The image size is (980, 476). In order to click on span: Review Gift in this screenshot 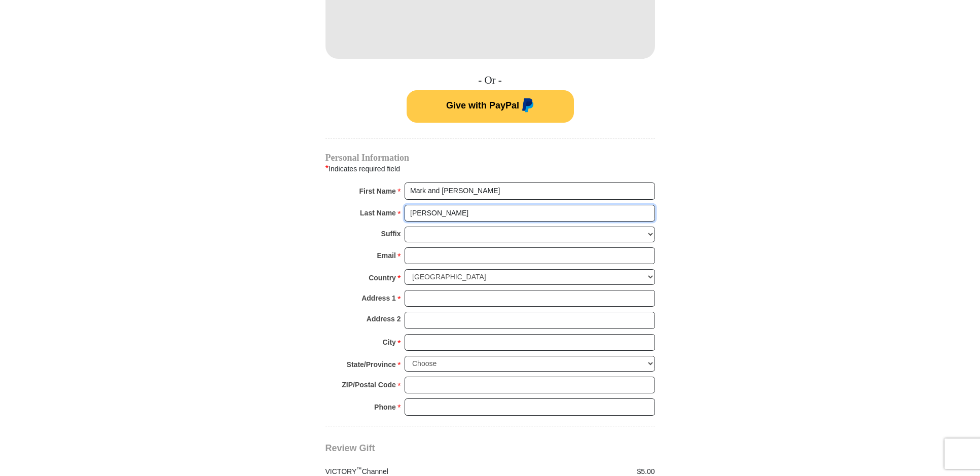, I will do `click(351, 449)`.